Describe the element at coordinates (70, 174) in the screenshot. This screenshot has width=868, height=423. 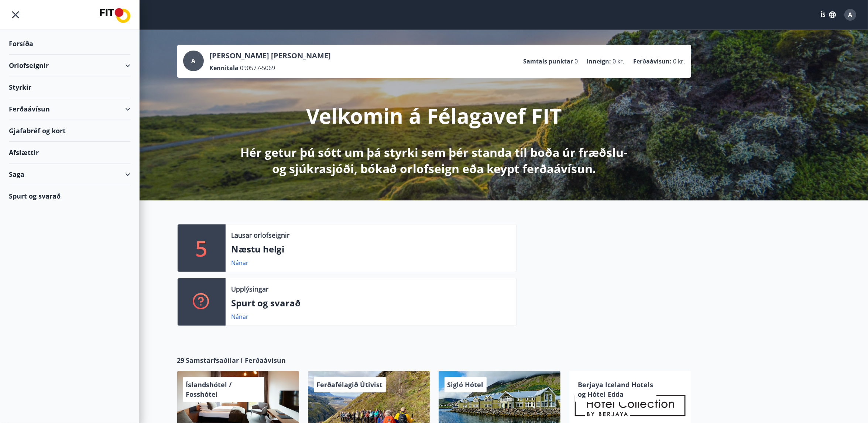
I see `div: Saga` at that location.